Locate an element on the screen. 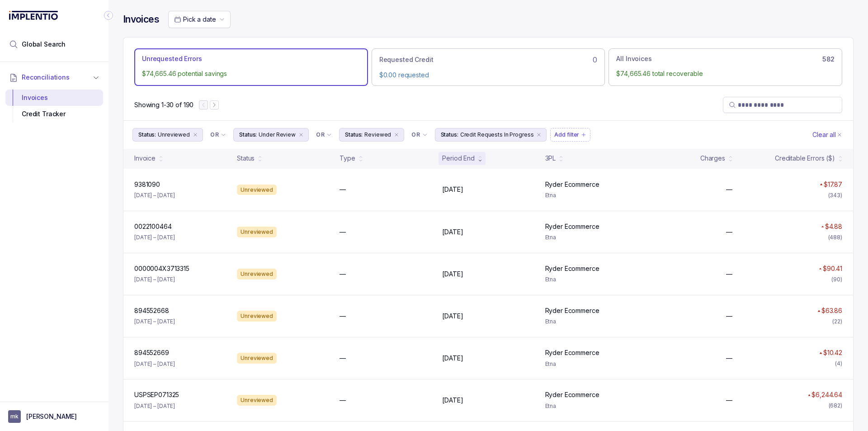 Image resolution: width=868 pixels, height=431 pixels. div: 3PL is located at coordinates (551, 158).